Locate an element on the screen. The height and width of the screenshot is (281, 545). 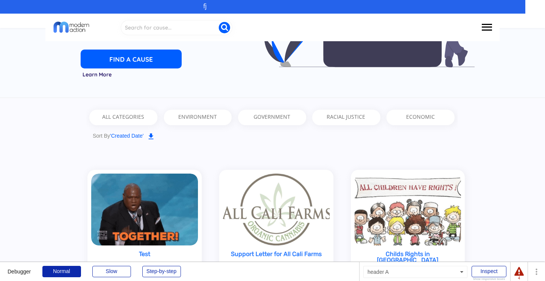
div: Test is located at coordinates (144, 259).